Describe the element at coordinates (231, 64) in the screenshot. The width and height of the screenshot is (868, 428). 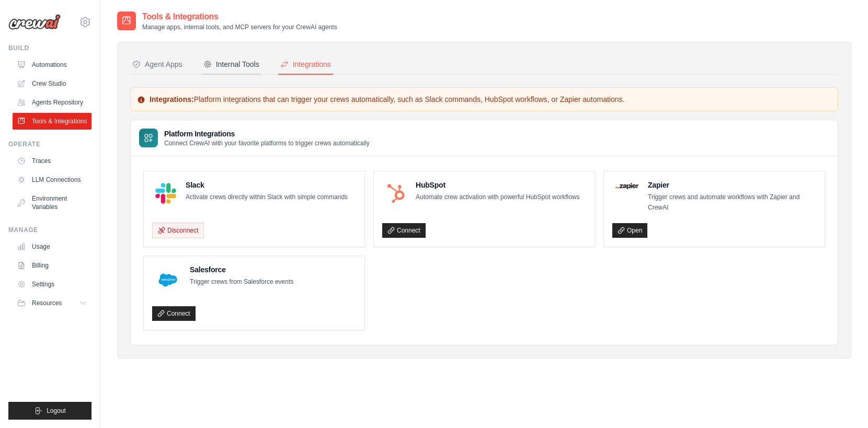
I see `div: Internal Tools` at that location.